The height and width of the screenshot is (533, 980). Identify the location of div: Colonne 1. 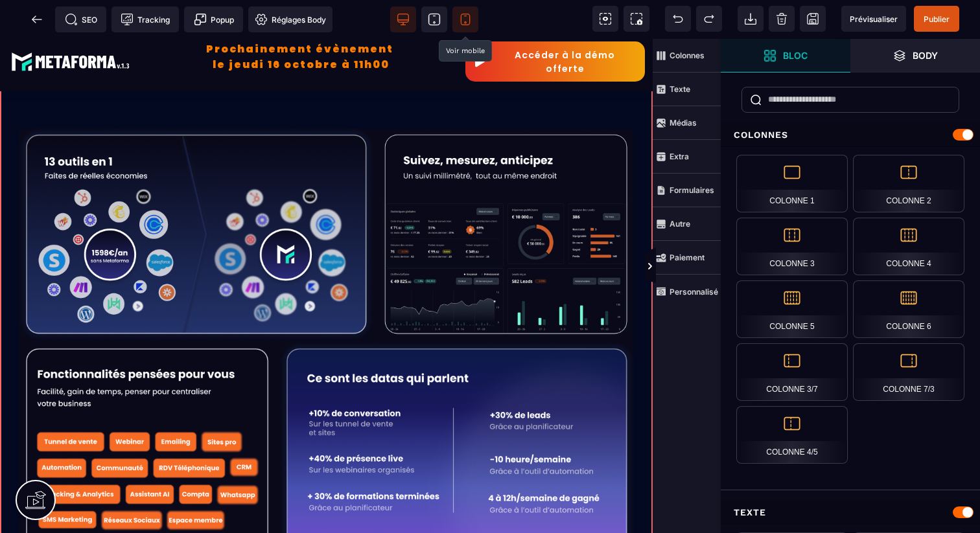
(792, 183).